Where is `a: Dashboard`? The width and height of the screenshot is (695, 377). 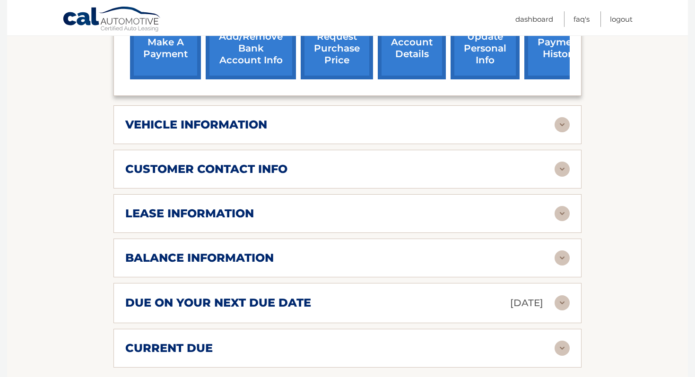 a: Dashboard is located at coordinates (534, 19).